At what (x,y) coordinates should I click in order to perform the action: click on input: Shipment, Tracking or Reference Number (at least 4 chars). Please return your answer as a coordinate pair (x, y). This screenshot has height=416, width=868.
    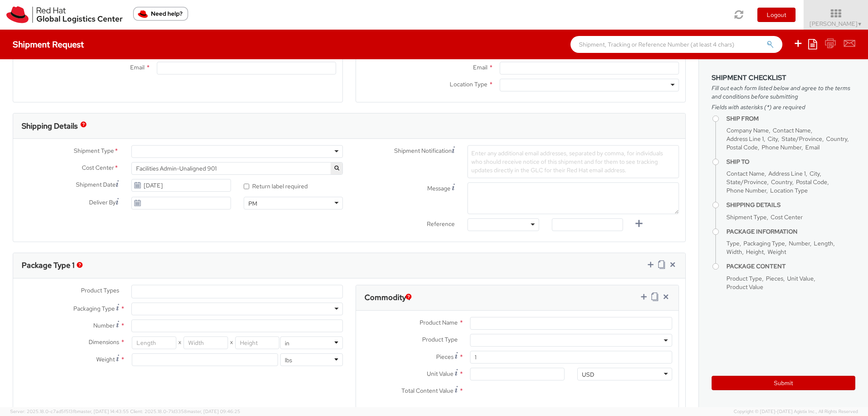
    Looking at the image, I should click on (677, 45).